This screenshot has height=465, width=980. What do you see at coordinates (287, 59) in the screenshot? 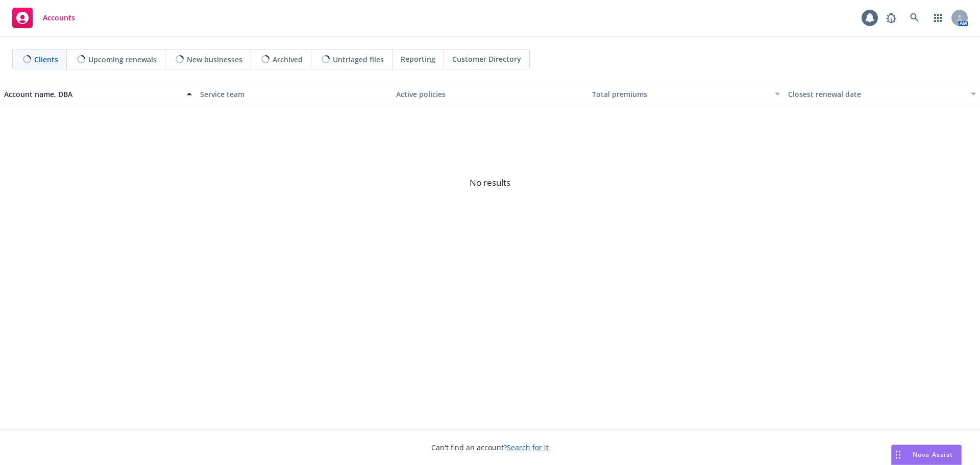
I see `span: Archived` at bounding box center [287, 59].